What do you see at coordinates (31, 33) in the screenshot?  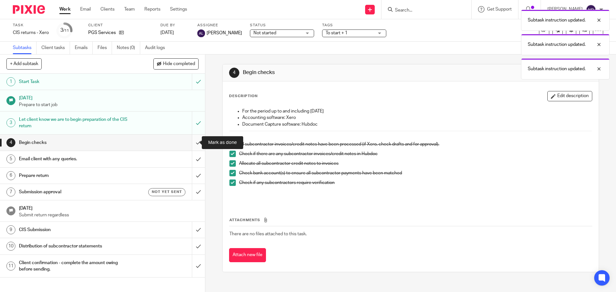 I see `div: CIS returns - Xero` at bounding box center [31, 33].